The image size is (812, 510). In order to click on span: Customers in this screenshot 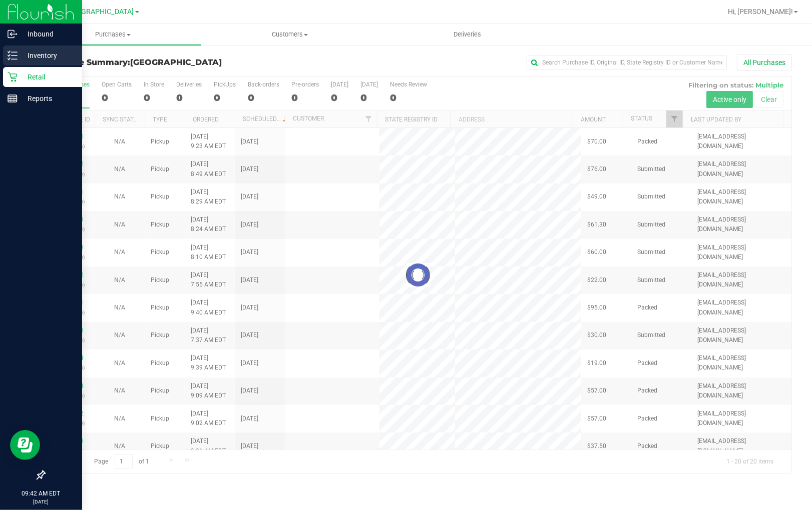, I will do `click(290, 34)`.